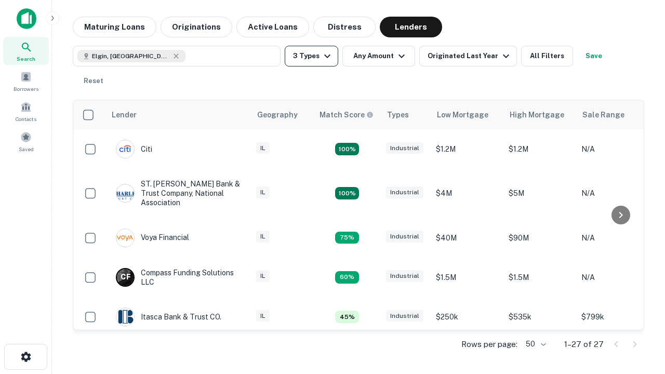 Image resolution: width=665 pixels, height=374 pixels. What do you see at coordinates (26, 59) in the screenshot?
I see `span: Search` at bounding box center [26, 59].